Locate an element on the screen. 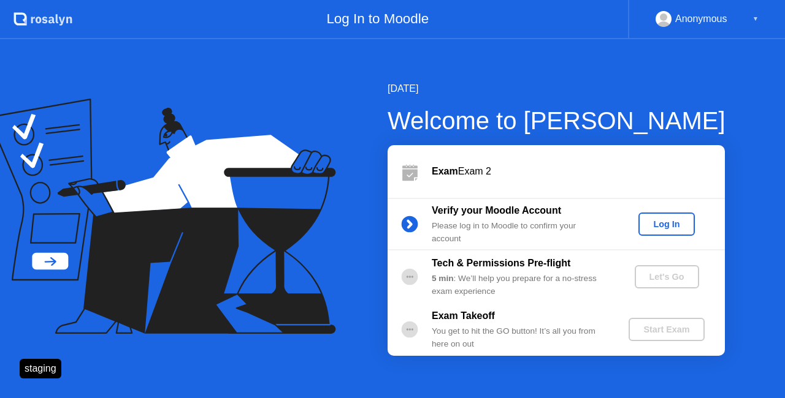 The image size is (785, 398). div: Let's Go is located at coordinates (666, 277).